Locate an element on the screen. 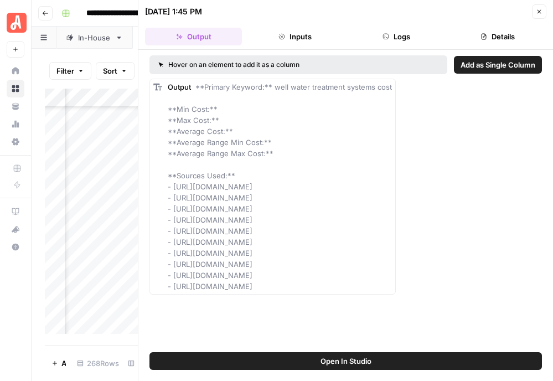 This screenshot has height=381, width=553. span: Add as Single Column is located at coordinates (498, 65).